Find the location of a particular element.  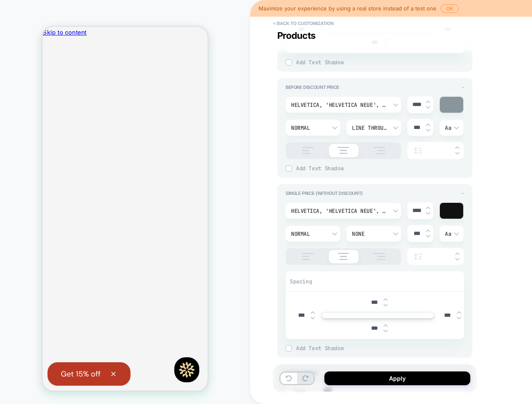

span: Spacing is located at coordinates (300, 281).